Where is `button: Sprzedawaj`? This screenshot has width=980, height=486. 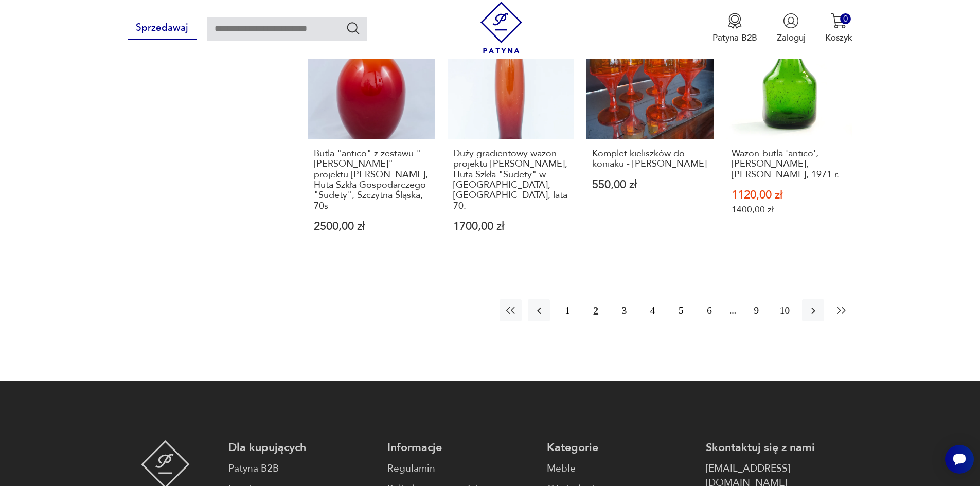
button: Sprzedawaj is located at coordinates (162, 28).